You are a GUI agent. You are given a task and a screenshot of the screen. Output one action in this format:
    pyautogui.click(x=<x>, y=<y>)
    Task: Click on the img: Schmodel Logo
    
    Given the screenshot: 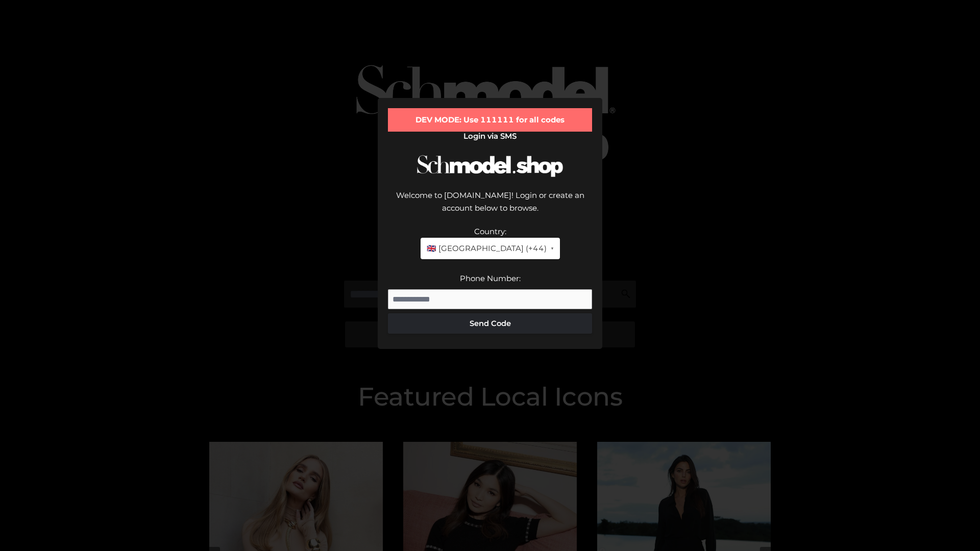 What is the action you would take?
    pyautogui.click(x=490, y=166)
    